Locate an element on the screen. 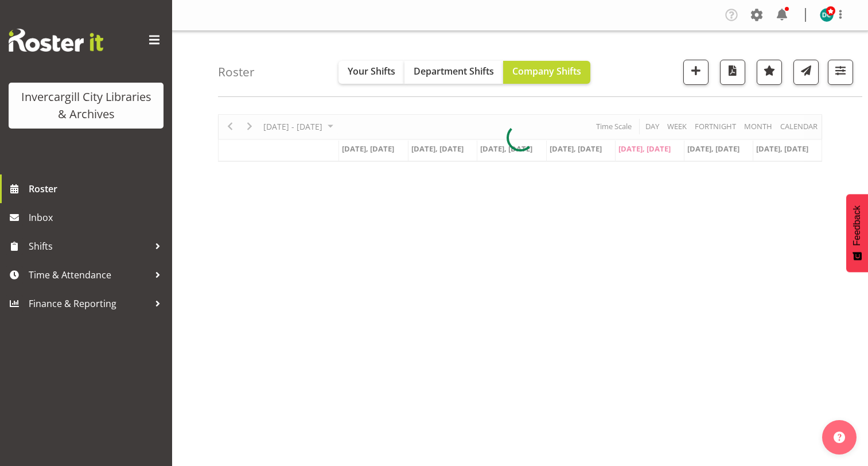 Image resolution: width=868 pixels, height=466 pixels. button: Department Shifts is located at coordinates (454, 72).